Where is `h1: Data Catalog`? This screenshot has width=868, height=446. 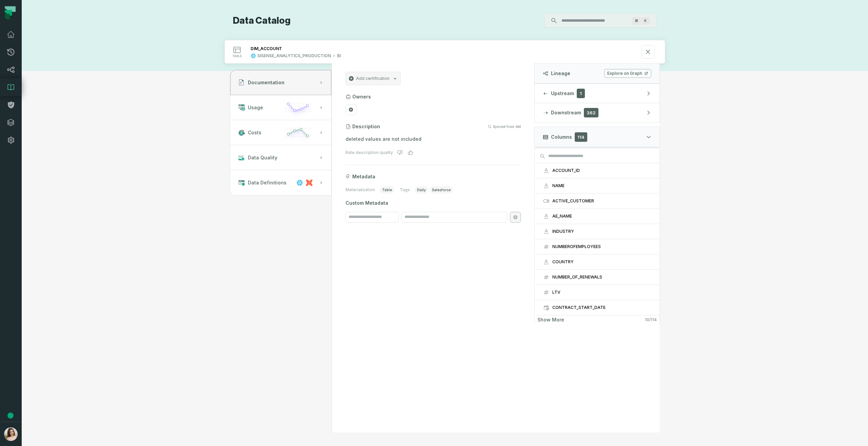 h1: Data Catalog is located at coordinates (262, 21).